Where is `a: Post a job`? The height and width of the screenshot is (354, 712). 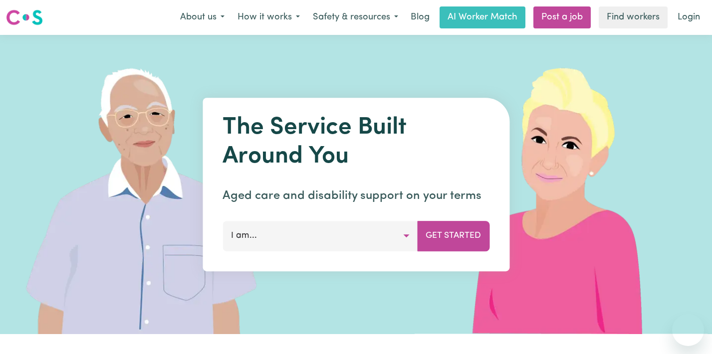
a: Post a job is located at coordinates (561, 17).